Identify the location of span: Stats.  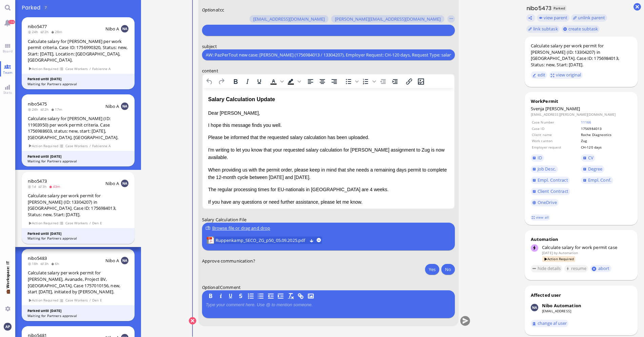
(8, 92).